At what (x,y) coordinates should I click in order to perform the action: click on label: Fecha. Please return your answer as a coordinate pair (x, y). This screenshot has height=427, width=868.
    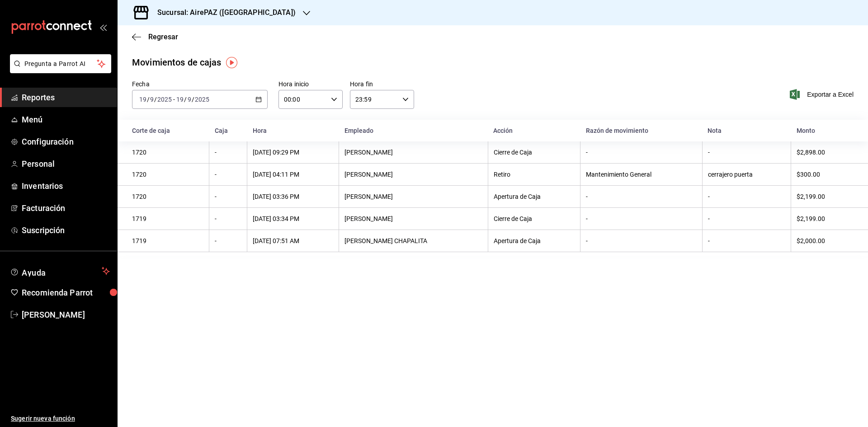
    Looking at the image, I should click on (200, 84).